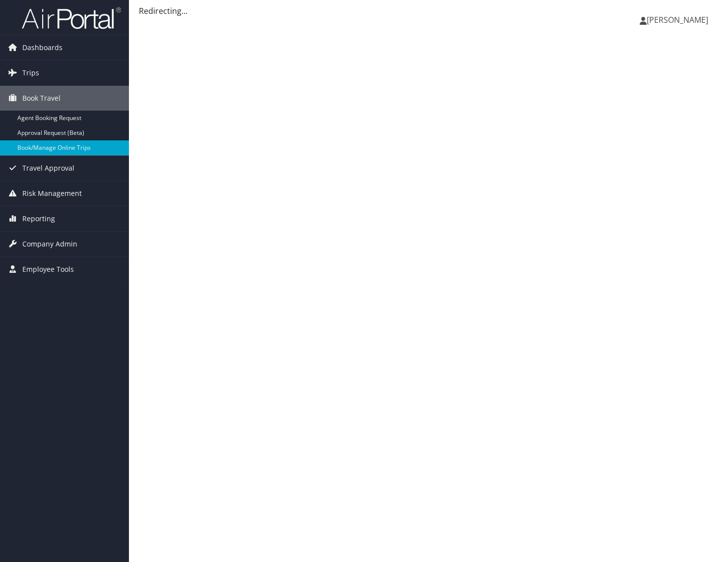 The image size is (728, 562). Describe the element at coordinates (71, 18) in the screenshot. I see `img: airportal-logo.png` at that location.